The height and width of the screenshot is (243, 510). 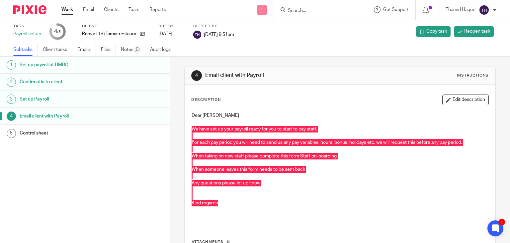 I want to click on div: 2, so click(x=11, y=82).